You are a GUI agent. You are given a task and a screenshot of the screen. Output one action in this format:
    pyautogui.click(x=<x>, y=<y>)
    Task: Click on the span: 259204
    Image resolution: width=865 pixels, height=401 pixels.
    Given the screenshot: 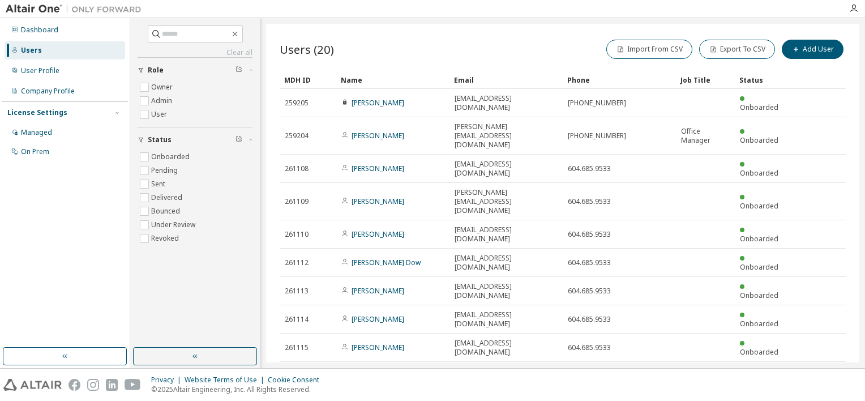 What is the action you would take?
    pyautogui.click(x=296, y=136)
    